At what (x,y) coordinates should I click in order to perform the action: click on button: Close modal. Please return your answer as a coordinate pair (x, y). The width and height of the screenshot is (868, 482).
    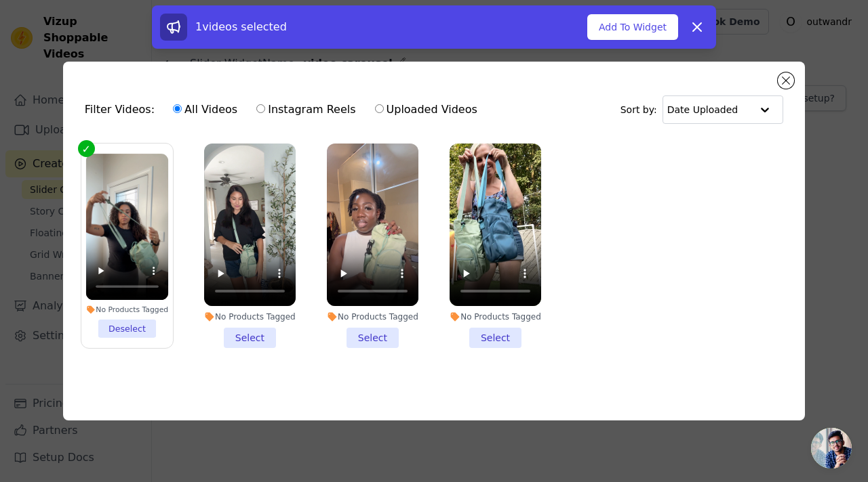
    Looking at the image, I should click on (786, 80).